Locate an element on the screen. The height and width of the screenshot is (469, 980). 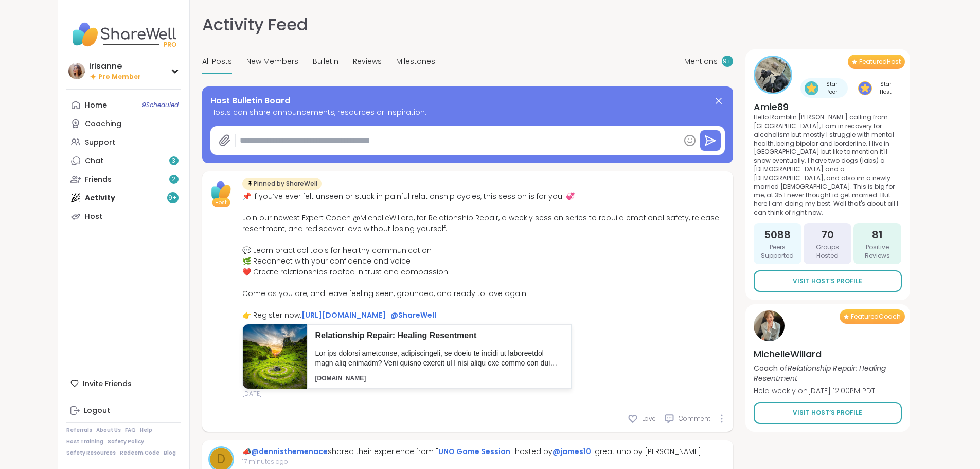
h4: MichelleWillard is located at coordinates (827, 353).